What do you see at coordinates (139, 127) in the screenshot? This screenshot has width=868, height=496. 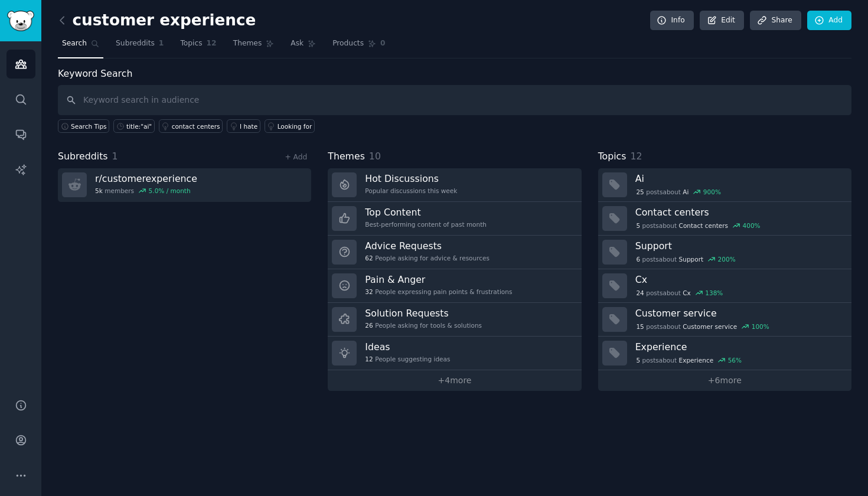 I see `div: title:"ai"` at bounding box center [139, 127].